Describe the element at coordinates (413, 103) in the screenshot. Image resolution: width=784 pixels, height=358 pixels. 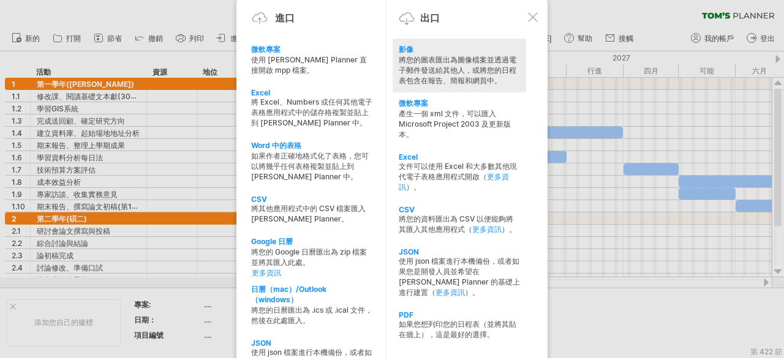
I see `font: 微軟專案` at that location.